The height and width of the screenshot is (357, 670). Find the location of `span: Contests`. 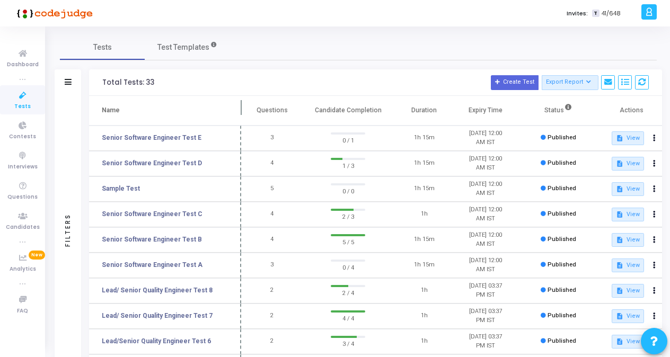

span: Contests is located at coordinates (22, 137).